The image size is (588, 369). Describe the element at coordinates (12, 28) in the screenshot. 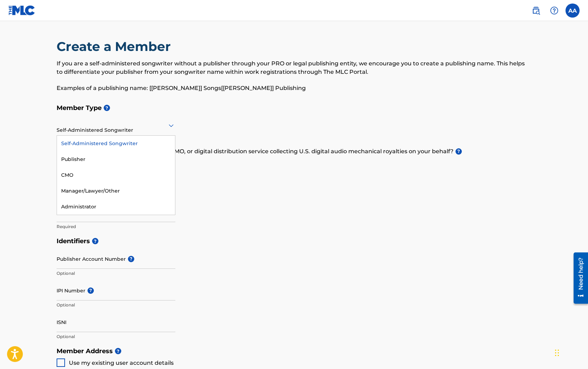

I see `div: Open Resource Center` at that location.